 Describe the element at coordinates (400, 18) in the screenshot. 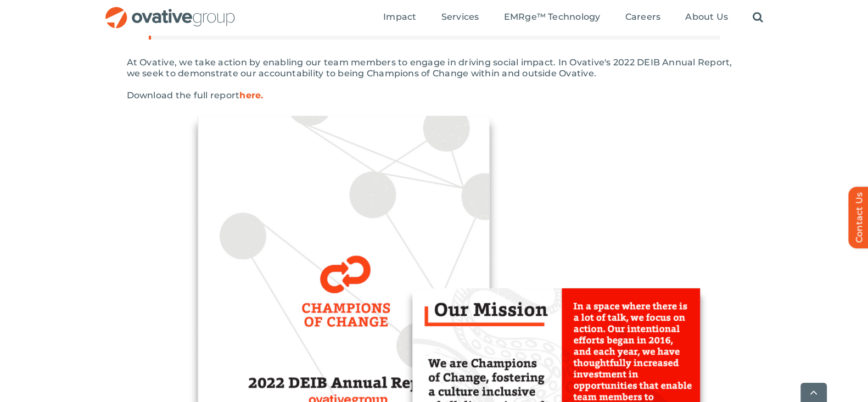

I see `a: Impact` at that location.